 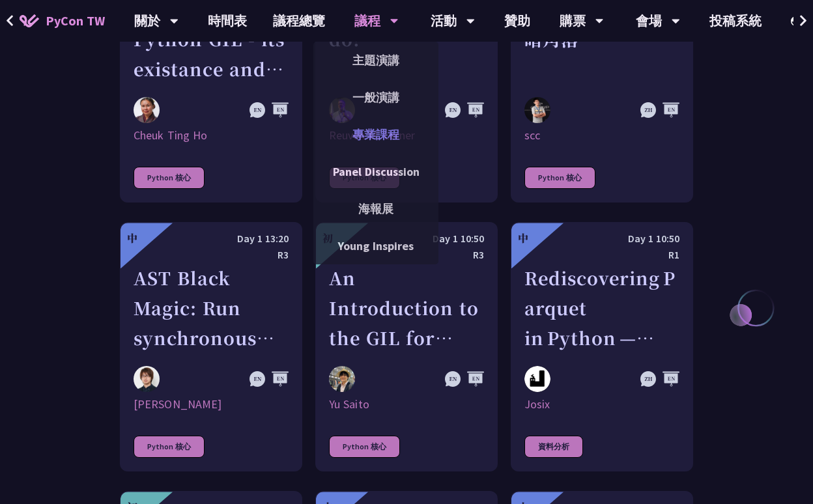 What do you see at coordinates (29, 21) in the screenshot?
I see `img: Home icon of PyCon TW 2025` at bounding box center [29, 21].